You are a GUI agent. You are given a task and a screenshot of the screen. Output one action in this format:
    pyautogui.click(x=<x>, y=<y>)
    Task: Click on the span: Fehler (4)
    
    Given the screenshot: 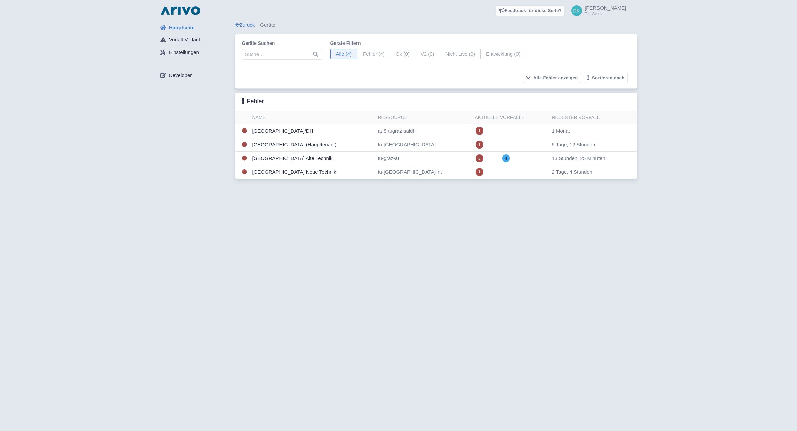 What is the action you would take?
    pyautogui.click(x=374, y=54)
    